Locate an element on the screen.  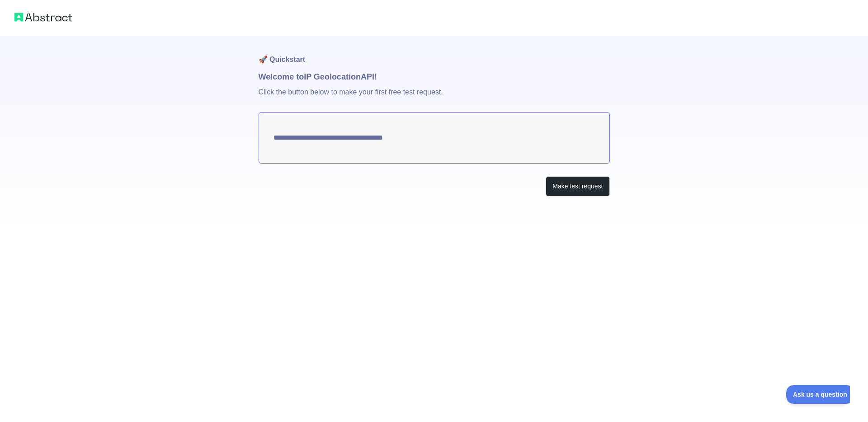
img: Abstract logo is located at coordinates (43, 17).